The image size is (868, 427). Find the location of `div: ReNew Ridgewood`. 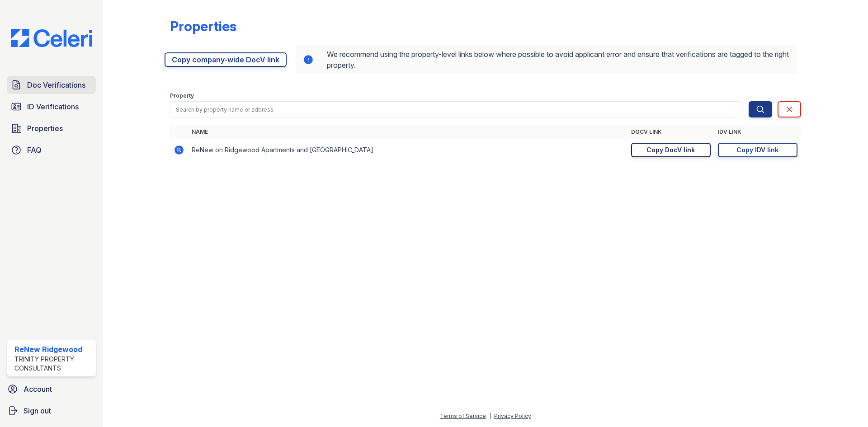

div: ReNew Ridgewood is located at coordinates (53, 349).